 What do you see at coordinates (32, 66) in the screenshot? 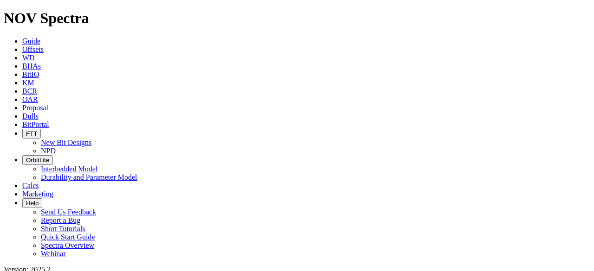
I see `a: BHAs` at bounding box center [32, 66].